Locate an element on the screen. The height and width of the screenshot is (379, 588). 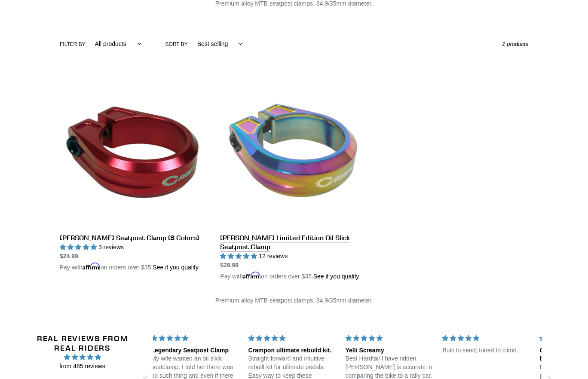
p: Built to send; tuned to climb. is located at coordinates (486, 351).